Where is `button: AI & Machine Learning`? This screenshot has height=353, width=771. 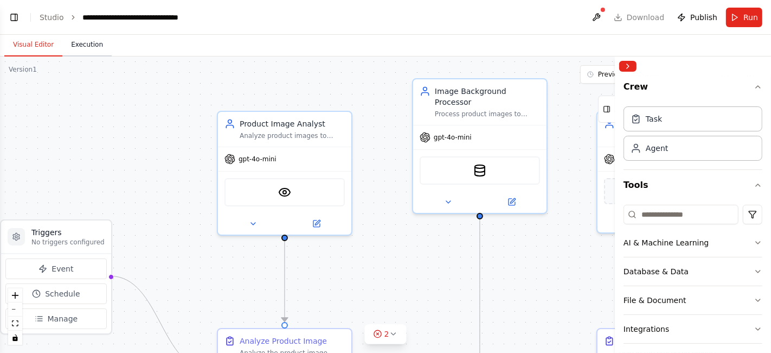
button: AI & Machine Learning is located at coordinates (693, 242).